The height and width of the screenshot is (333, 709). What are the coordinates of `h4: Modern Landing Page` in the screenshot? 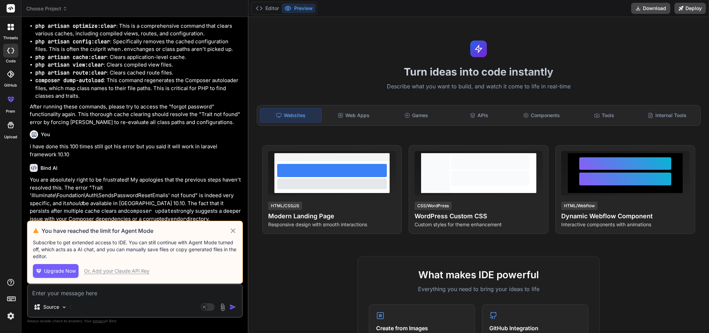 It's located at (332, 216).